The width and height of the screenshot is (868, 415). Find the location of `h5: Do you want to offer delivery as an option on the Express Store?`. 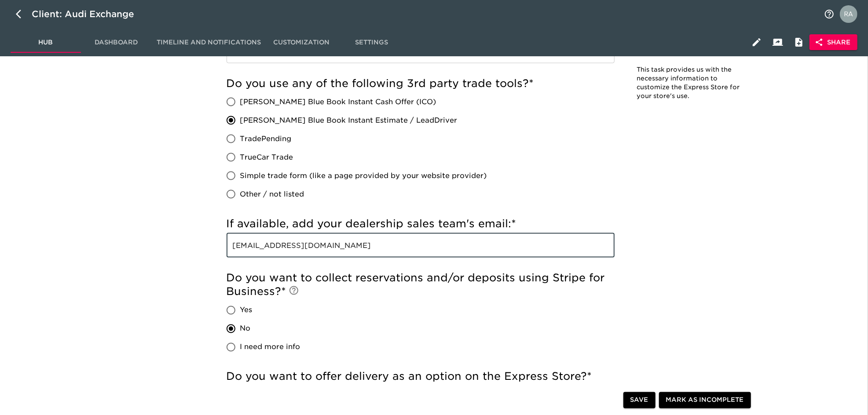

h5: Do you want to offer delivery as an option on the Express Store? is located at coordinates (420, 377).